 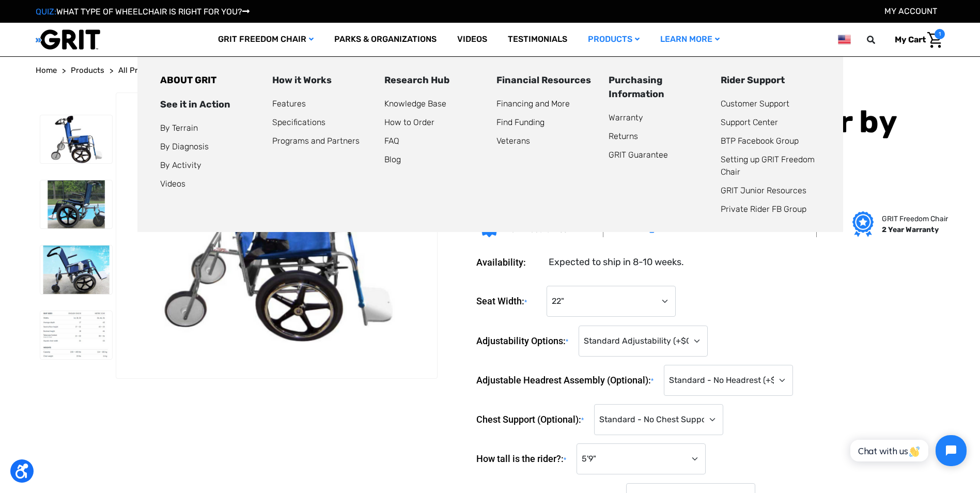 I want to click on span: Chat with us, so click(x=50, y=24).